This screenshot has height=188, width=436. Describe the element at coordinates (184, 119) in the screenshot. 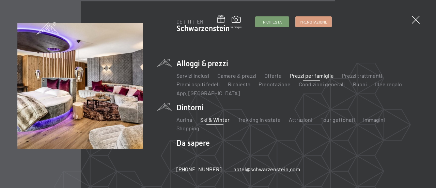

I see `a: Aurina` at that location.